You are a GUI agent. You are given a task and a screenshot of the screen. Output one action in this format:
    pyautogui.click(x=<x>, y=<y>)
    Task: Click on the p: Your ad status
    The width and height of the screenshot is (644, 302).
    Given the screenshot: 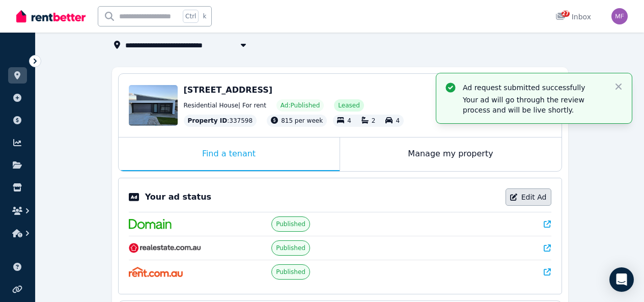 What is the action you would take?
    pyautogui.click(x=178, y=197)
    